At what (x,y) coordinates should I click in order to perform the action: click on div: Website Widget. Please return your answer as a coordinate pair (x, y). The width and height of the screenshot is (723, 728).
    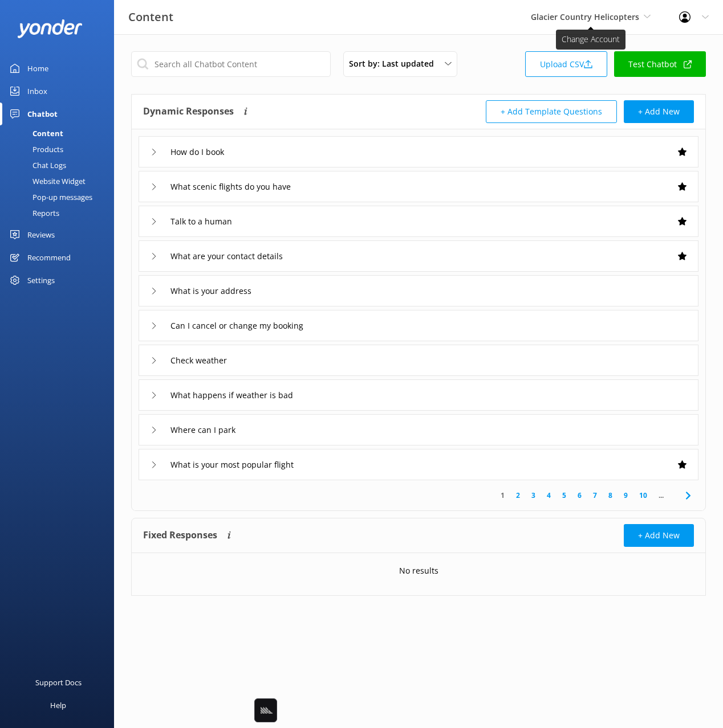
    Looking at the image, I should click on (47, 181).